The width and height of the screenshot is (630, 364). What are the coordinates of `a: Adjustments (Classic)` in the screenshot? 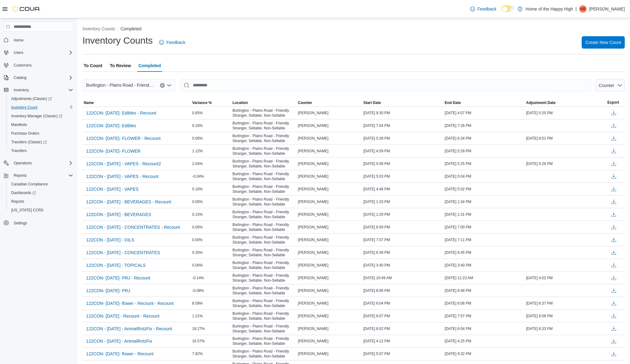 It's located at (32, 99).